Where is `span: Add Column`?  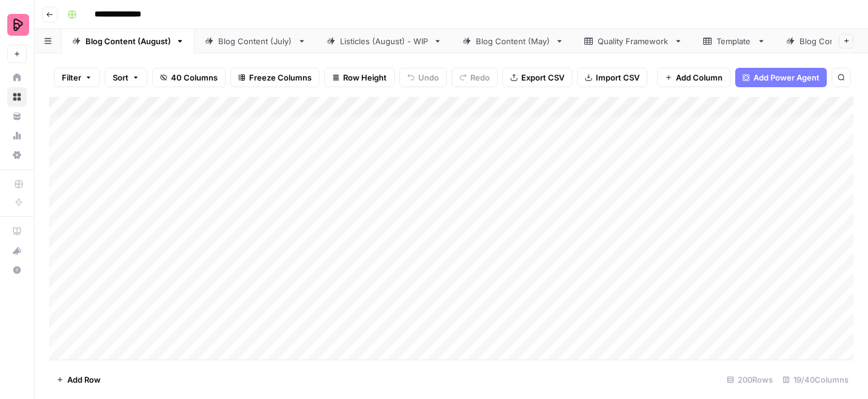
span: Add Column is located at coordinates (699, 77).